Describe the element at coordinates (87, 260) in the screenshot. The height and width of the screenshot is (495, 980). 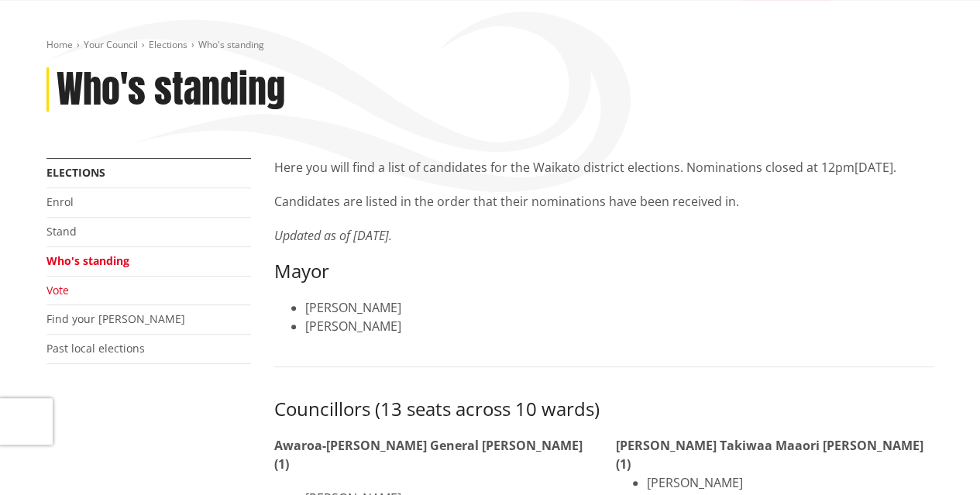
I see `a: Who's standing` at that location.